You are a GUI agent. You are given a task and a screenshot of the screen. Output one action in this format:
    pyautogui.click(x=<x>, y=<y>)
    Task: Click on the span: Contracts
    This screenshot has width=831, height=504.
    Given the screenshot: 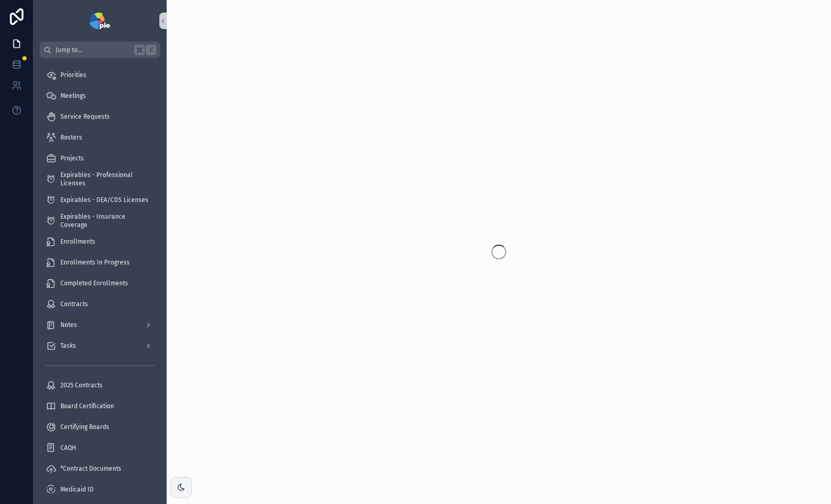 What is the action you would take?
    pyautogui.click(x=74, y=305)
    